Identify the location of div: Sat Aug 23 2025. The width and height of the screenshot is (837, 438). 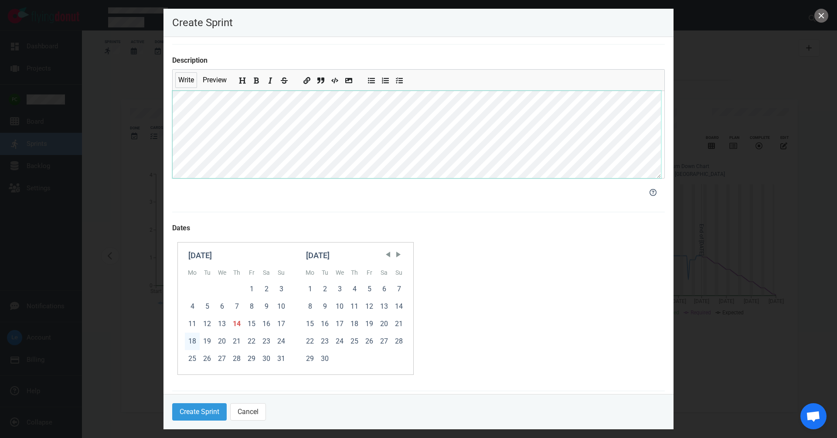
(266, 342).